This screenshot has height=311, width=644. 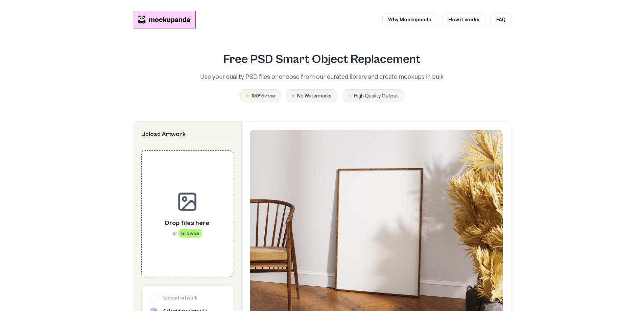 What do you see at coordinates (187, 233) in the screenshot?
I see `p: or` at bounding box center [187, 233].